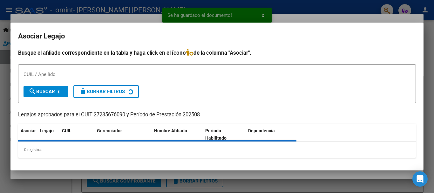 This screenshot has height=193, width=434. I want to click on span: Periodo Habilitado, so click(216, 134).